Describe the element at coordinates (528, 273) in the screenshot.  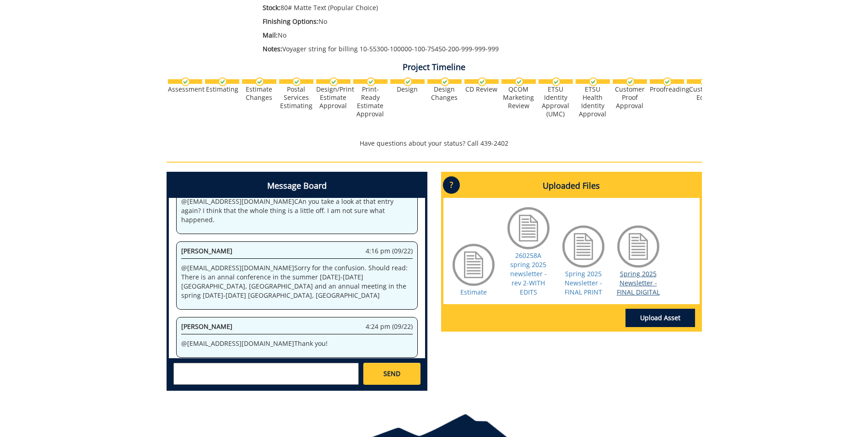
I see `a: 260258A spring 2025 newsletter - rev 2-WITH EDITS` at that location.